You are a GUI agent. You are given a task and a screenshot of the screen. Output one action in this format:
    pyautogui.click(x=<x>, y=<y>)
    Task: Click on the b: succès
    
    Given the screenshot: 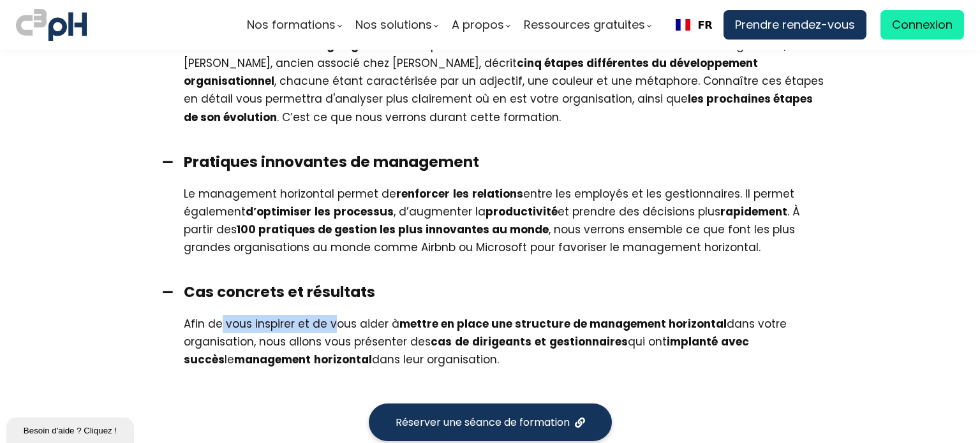 What is the action you would take?
    pyautogui.click(x=204, y=359)
    